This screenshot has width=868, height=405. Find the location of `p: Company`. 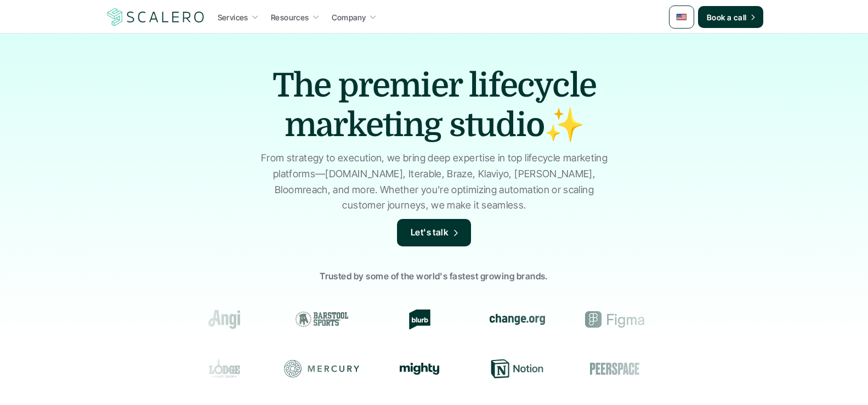

p: Company is located at coordinates (349, 17).